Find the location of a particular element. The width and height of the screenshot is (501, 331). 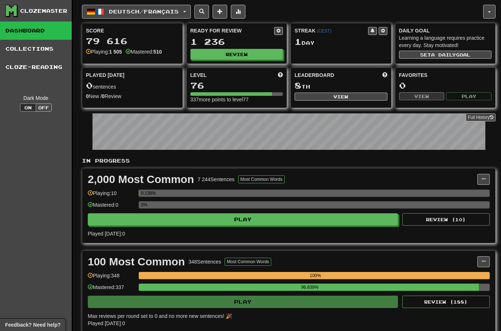

div: 1 236 is located at coordinates (237, 42).